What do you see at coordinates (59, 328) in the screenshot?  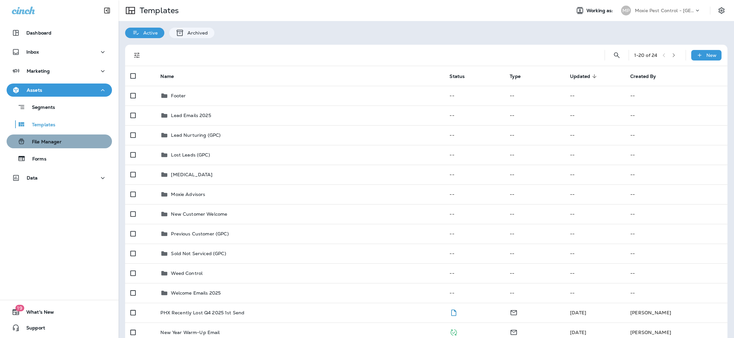 I see `button: Support` at bounding box center [59, 328].